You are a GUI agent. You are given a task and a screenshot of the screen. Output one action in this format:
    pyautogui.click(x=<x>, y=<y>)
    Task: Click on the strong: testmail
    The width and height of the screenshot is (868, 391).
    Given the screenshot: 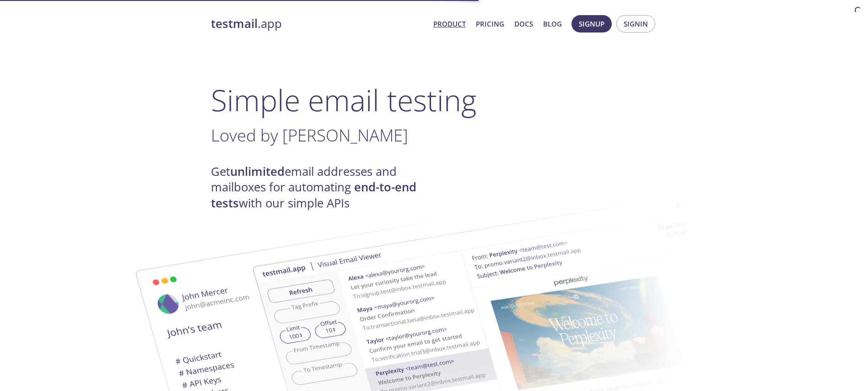 What is the action you would take?
    pyautogui.click(x=235, y=23)
    